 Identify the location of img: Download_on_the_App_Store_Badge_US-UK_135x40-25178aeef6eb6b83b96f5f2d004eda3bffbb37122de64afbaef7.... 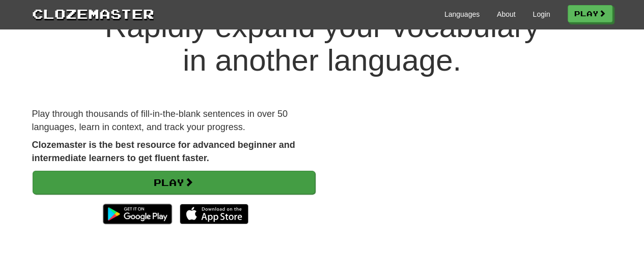
(214, 214).